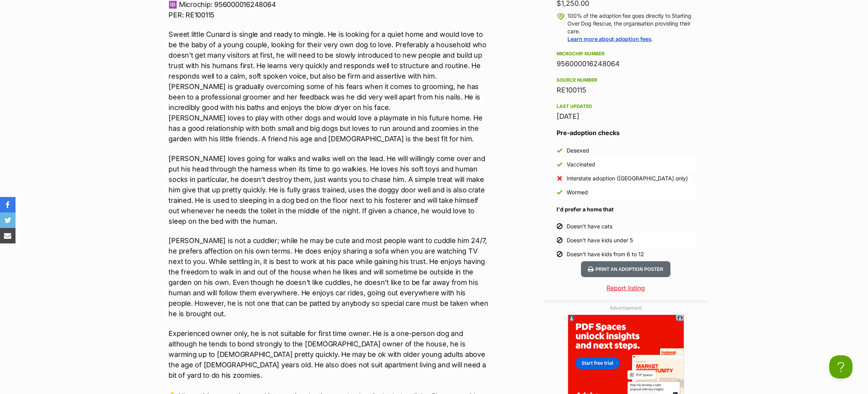 The height and width of the screenshot is (394, 868). What do you see at coordinates (578, 150) in the screenshot?
I see `div: Desexed` at bounding box center [578, 150].